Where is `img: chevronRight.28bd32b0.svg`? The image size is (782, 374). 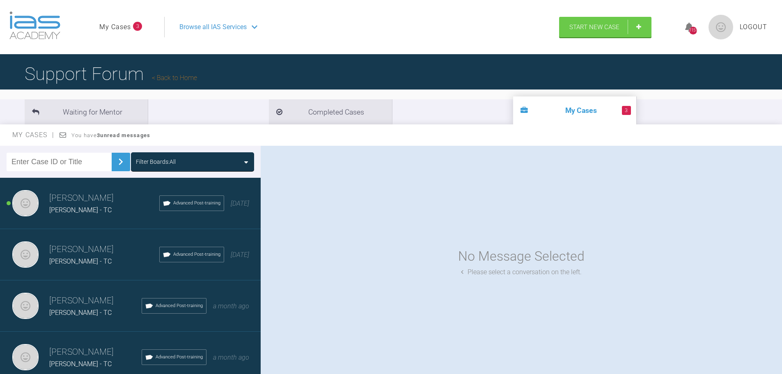
img: chevronRight.28bd32b0.svg is located at coordinates (121, 162).